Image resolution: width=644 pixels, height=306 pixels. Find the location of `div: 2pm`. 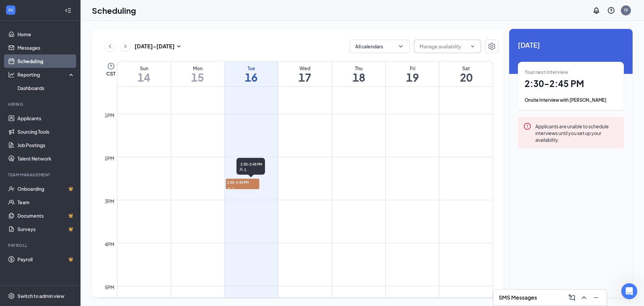

div: 2pm is located at coordinates (109, 158).